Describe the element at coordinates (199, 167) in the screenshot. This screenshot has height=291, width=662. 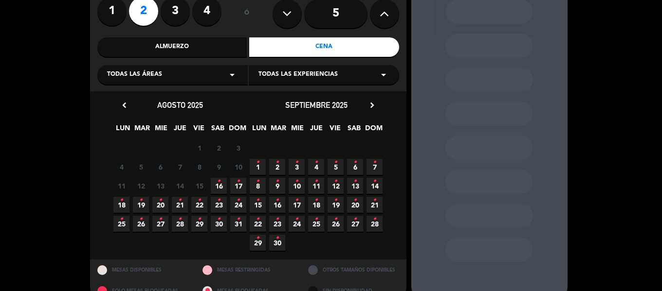
I see `span: 8` at that location.